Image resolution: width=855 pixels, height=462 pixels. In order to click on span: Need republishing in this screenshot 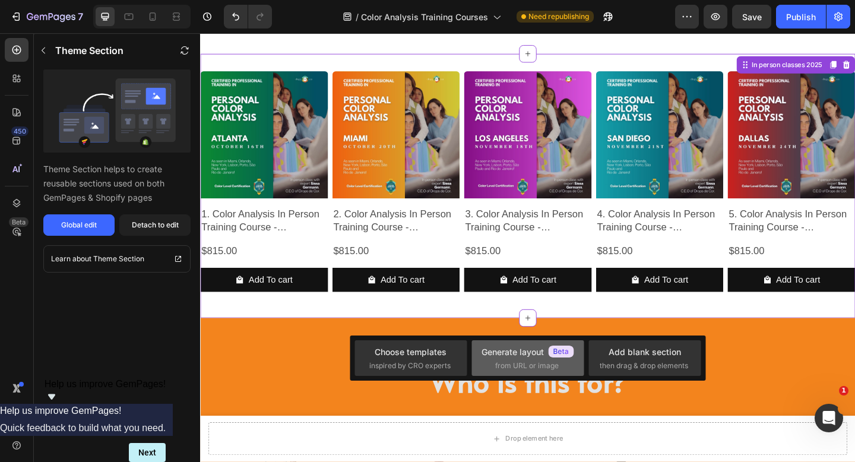, I will do `click(559, 17)`.